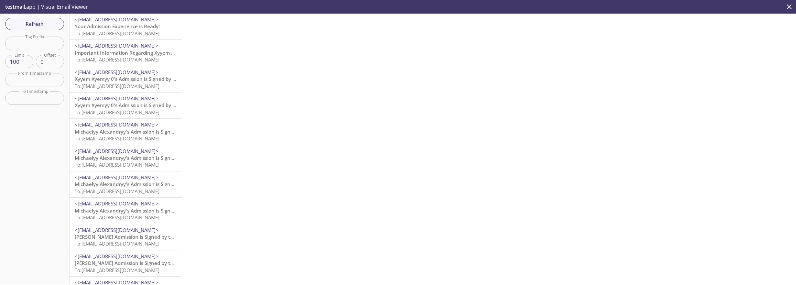  I want to click on span: Important Information Regarding Xyyem Xyemyy 02's Admission to Summer Brook FL SNF Management, LL..., so click(271, 53).